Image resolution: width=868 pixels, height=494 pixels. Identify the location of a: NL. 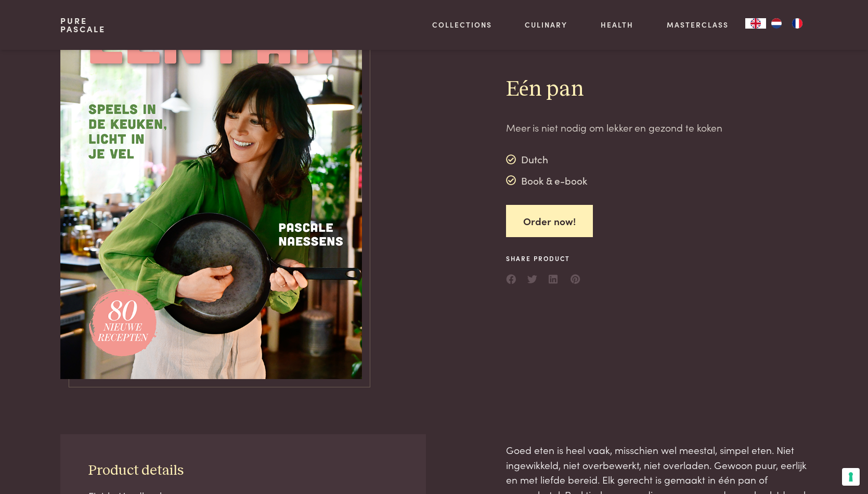
(776, 24).